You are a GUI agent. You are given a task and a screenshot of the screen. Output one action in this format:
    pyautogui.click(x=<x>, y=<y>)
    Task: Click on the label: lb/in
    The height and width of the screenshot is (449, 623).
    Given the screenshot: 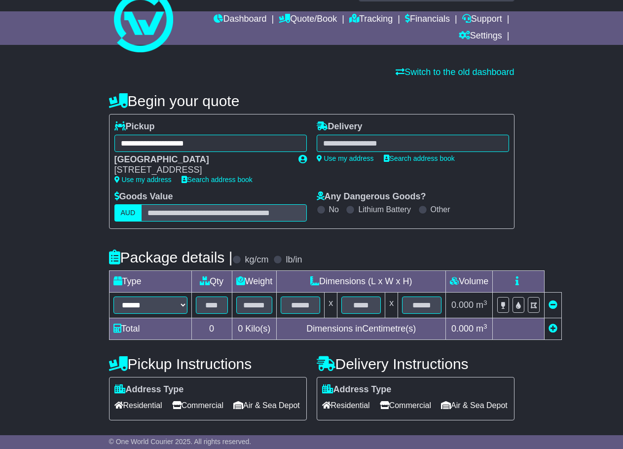 What is the action you would take?
    pyautogui.click(x=293, y=260)
    